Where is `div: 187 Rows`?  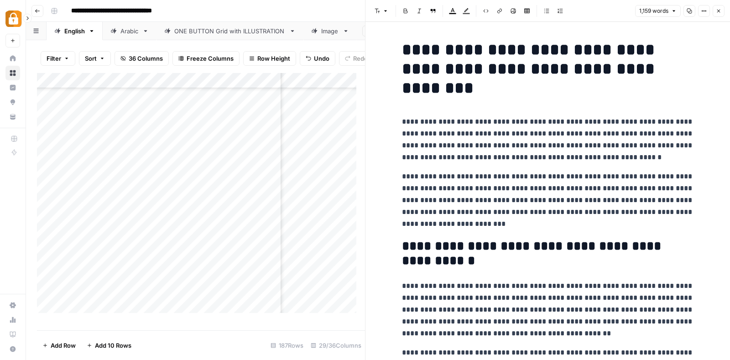 div: 187 Rows is located at coordinates (287, 345).